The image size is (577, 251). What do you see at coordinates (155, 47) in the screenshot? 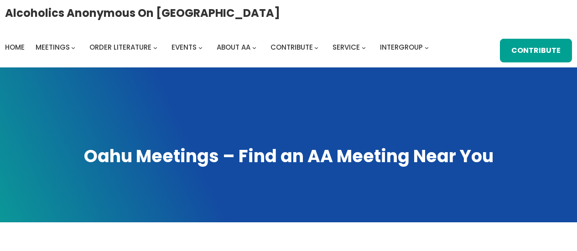
I see `button: Order Literature submenu` at bounding box center [155, 47].